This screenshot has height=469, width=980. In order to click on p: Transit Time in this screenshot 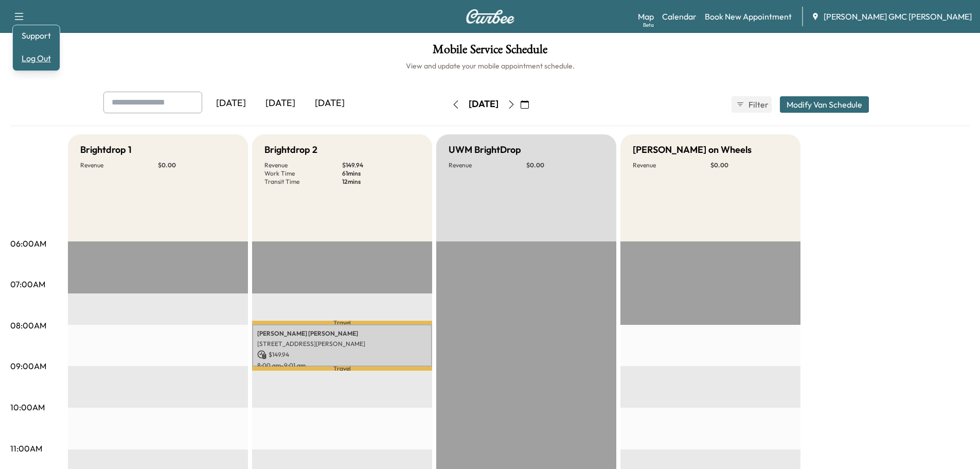, I will do `click(303, 182)`.